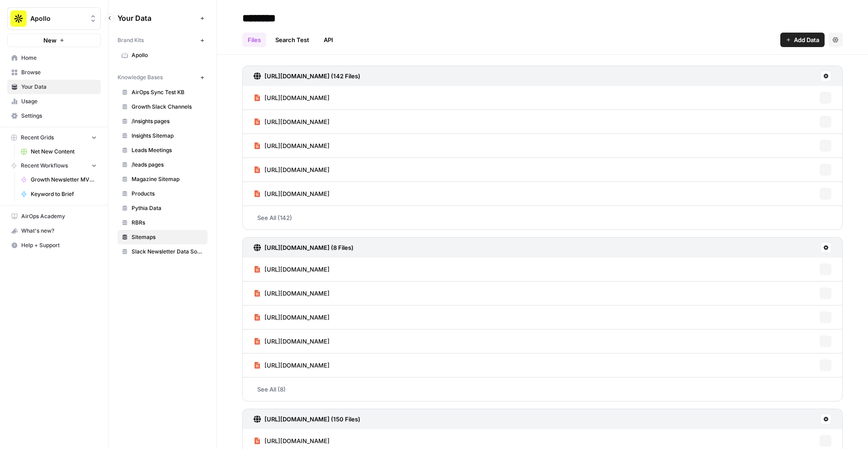  I want to click on a: Net New Content, so click(59, 152).